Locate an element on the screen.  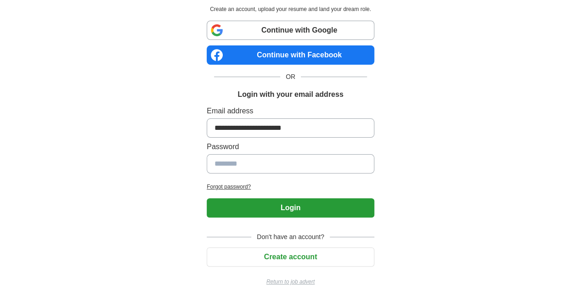
a: Create account is located at coordinates (290, 257).